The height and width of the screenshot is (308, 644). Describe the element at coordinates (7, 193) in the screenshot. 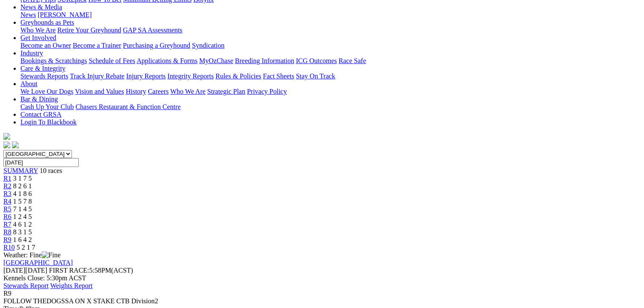

I see `span: R3` at that location.